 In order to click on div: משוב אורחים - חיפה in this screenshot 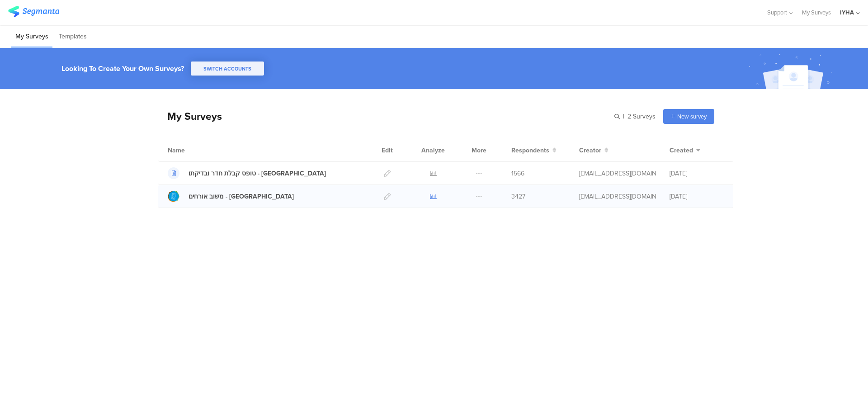, I will do `click(241, 196)`.